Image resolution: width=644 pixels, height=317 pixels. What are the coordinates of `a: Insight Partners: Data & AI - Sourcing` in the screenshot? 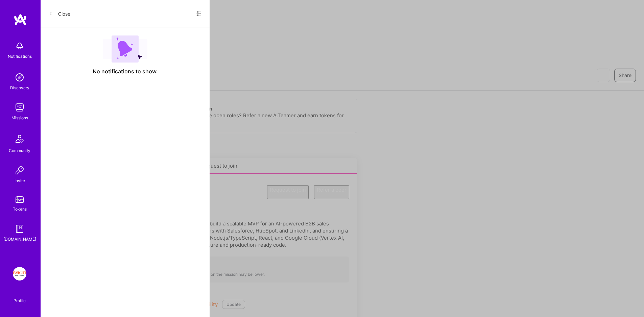 It's located at (19, 274).